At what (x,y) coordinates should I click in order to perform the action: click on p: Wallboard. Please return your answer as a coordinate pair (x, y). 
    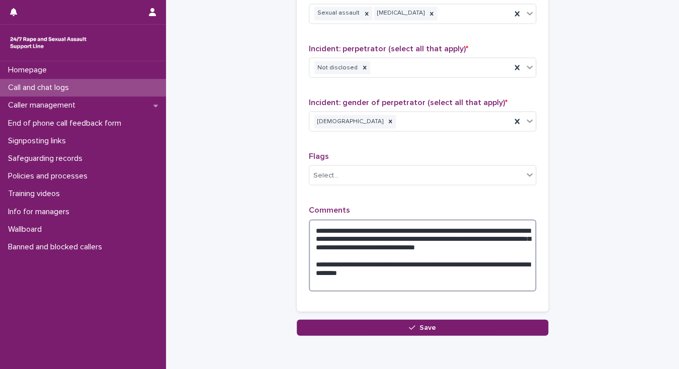
    Looking at the image, I should click on (27, 229).